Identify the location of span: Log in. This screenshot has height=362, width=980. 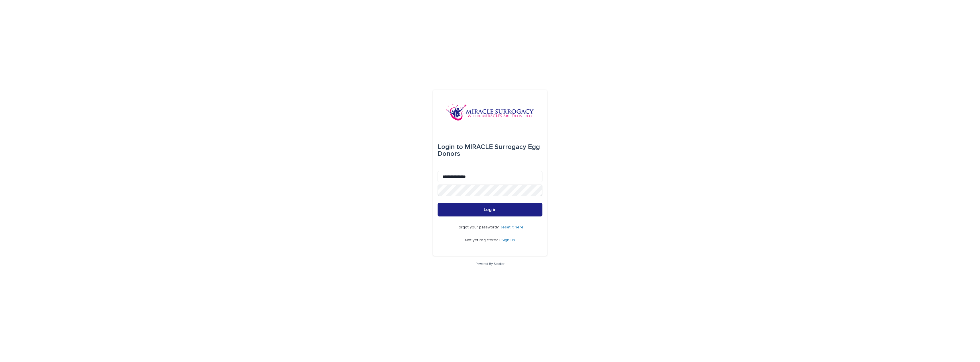
(490, 210).